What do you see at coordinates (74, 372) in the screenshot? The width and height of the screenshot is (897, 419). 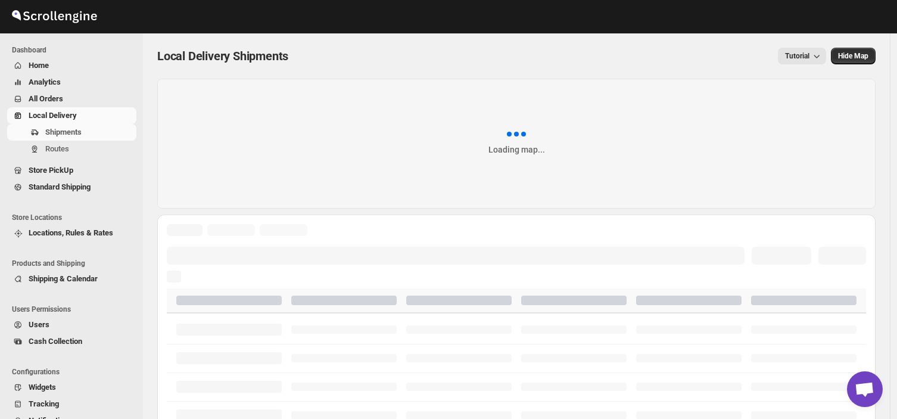 I see `span: Configurations` at bounding box center [74, 372].